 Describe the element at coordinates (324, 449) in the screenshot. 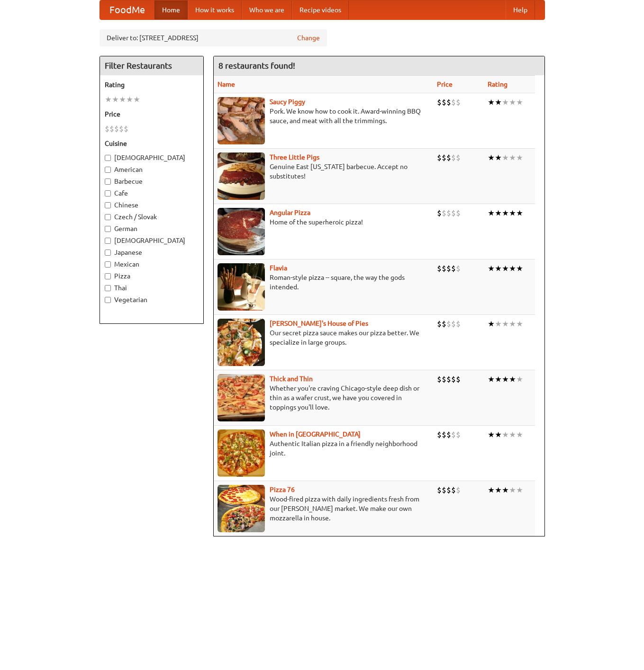

I see `p: Authentic Italian pizza in a friendly neighborhood joint.` at that location.